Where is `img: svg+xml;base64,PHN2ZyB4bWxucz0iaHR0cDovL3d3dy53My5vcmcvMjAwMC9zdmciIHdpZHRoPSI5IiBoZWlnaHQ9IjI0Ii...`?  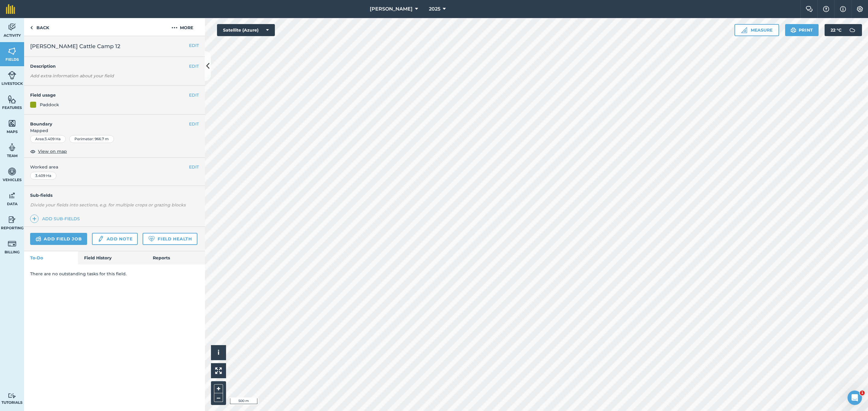 img: svg+xml;base64,PHN2ZyB4bWxucz0iaHR0cDovL3d3dy53My5vcmcvMjAwMC9zdmciIHdpZHRoPSI5IiBoZWlnaHQ9IjI0Ii... is located at coordinates (31, 28).